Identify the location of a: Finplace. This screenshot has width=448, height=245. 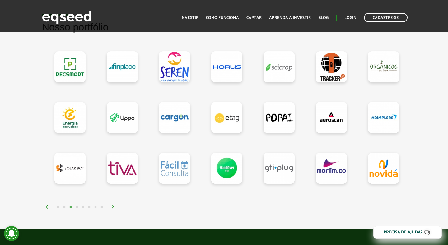
(122, 67).